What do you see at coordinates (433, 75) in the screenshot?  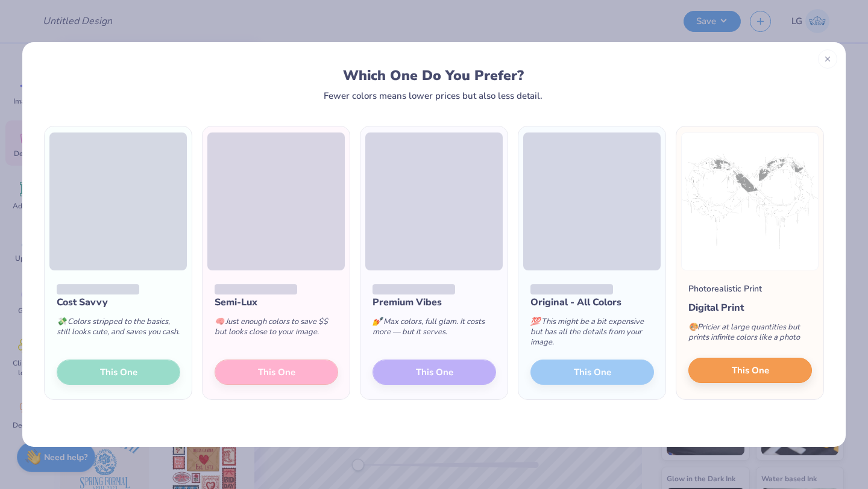 I see `div: Which One Do You Prefer?` at bounding box center [433, 75].